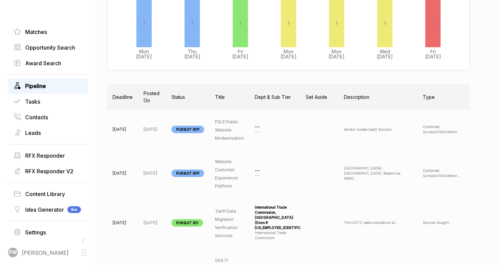 Image resolution: width=500 pixels, height=265 pixels. I want to click on a: Tasks, so click(48, 102).